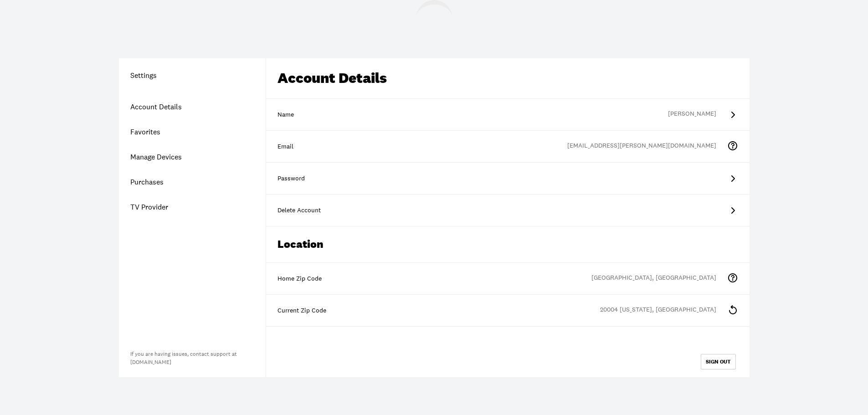 Image resolution: width=868 pixels, height=415 pixels. Describe the element at coordinates (192, 157) in the screenshot. I see `a: Manage Devices` at that location.